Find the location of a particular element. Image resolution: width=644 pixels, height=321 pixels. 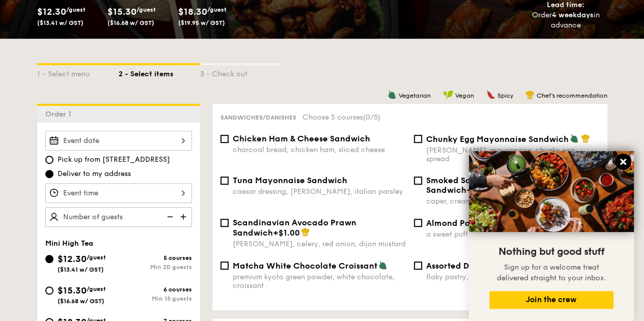

img: icon-spicy.37a8142b.svg is located at coordinates (491, 95).